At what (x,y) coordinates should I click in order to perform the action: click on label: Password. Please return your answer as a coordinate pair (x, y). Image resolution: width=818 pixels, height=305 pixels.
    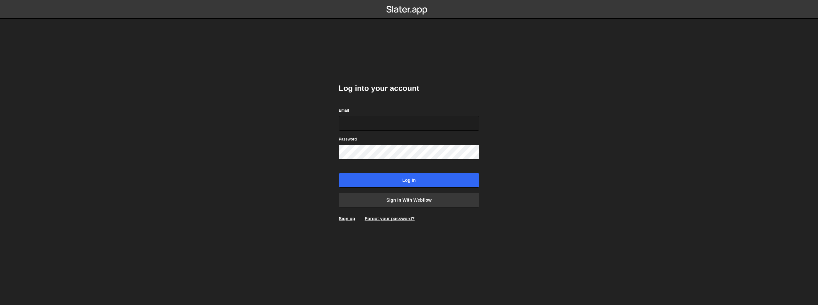
    Looking at the image, I should click on (348, 139).